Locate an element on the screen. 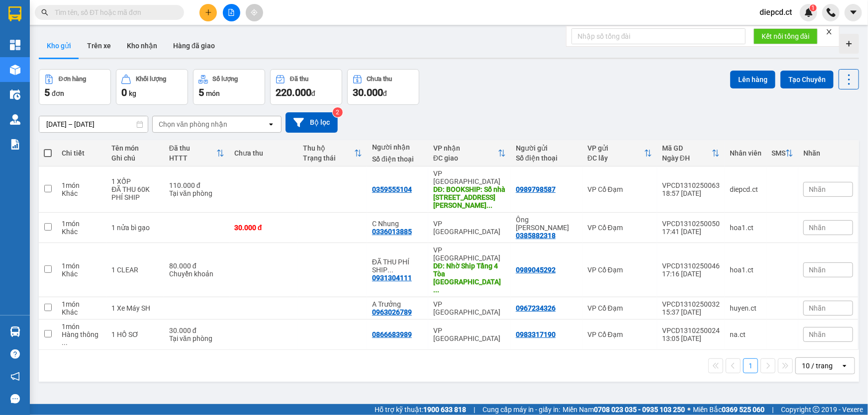 The width and height of the screenshot is (868, 415). button: 1 is located at coordinates (751, 366).